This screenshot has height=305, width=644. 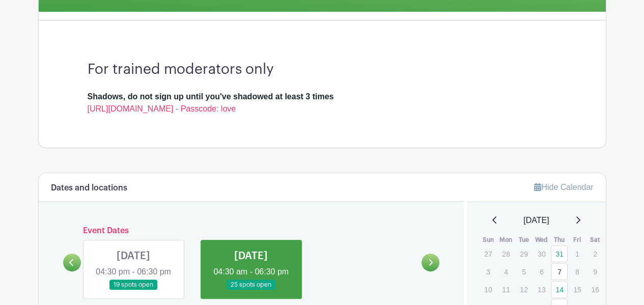 What do you see at coordinates (211, 96) in the screenshot?
I see `strong: Shadows, do not sign up until you've shadowed at least 3 times` at bounding box center [211, 96].